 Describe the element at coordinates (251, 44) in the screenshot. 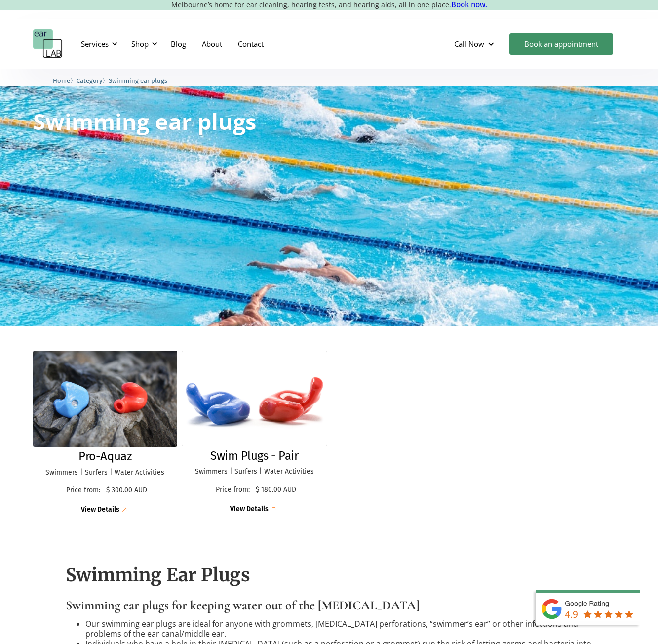

I see `a: Contact` at that location.